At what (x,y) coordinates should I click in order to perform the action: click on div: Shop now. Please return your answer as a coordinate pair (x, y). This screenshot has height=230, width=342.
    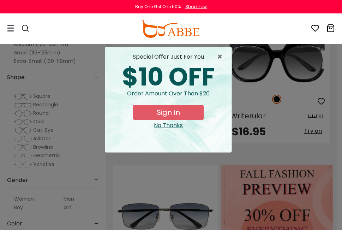
    Looking at the image, I should click on (196, 7).